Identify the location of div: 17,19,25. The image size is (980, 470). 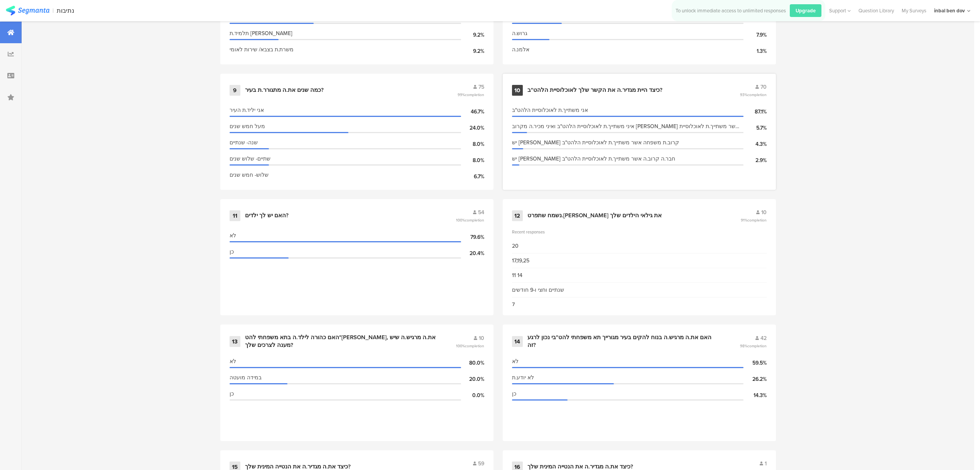
(521, 260).